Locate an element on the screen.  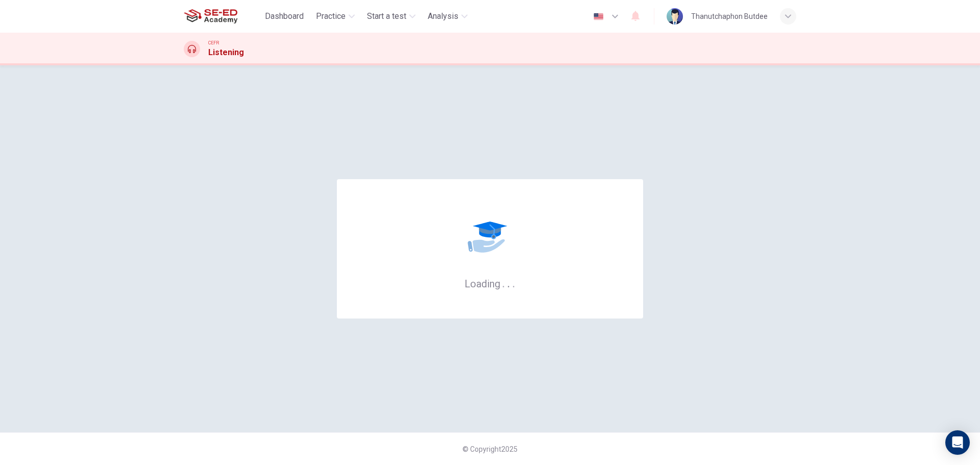
img: SE-ED Academy logo is located at coordinates (210, 16).